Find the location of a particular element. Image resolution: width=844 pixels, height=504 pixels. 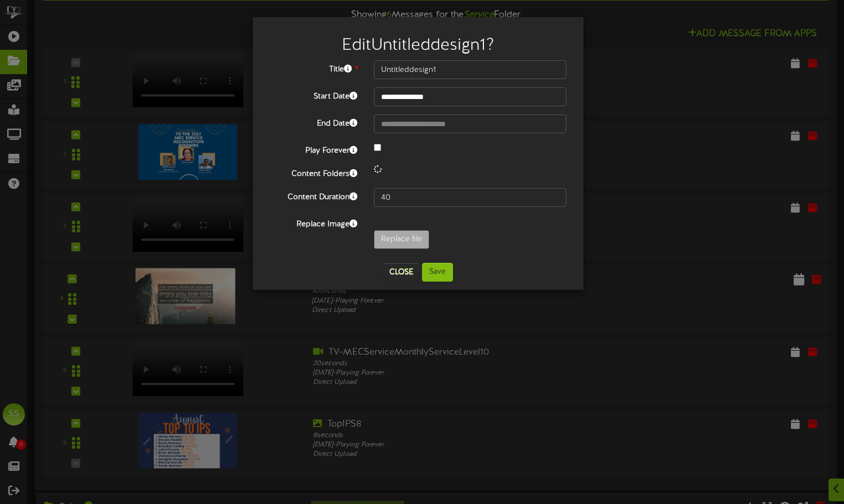

label: Title is located at coordinates (313, 67).